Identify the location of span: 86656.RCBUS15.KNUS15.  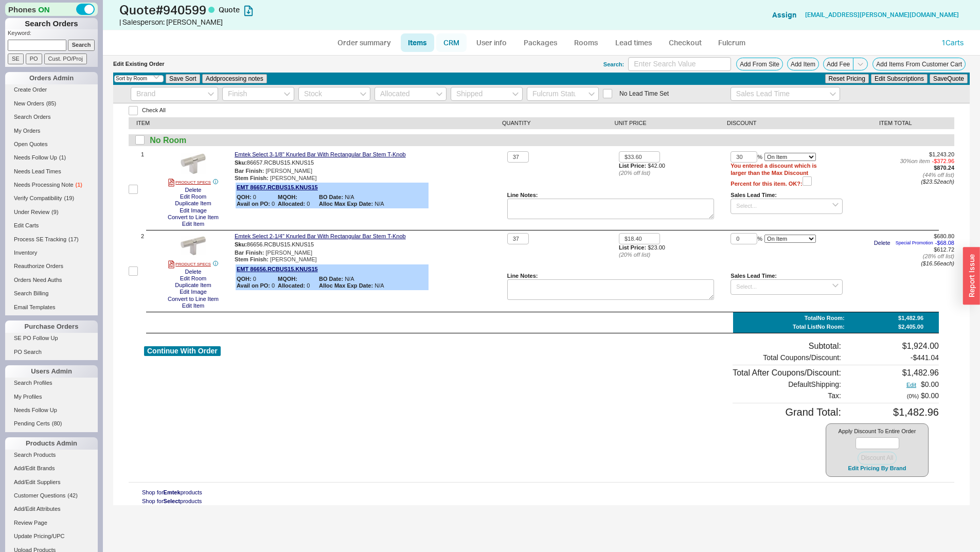
(280, 244).